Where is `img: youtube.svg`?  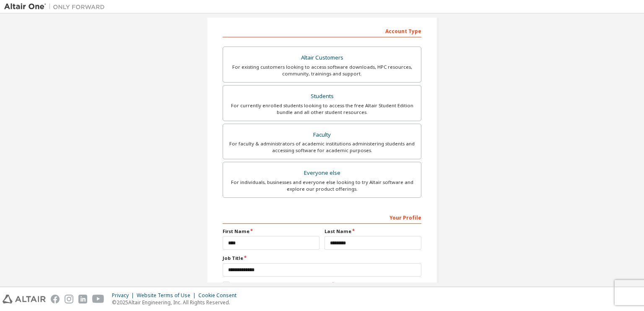 img: youtube.svg is located at coordinates (98, 298).